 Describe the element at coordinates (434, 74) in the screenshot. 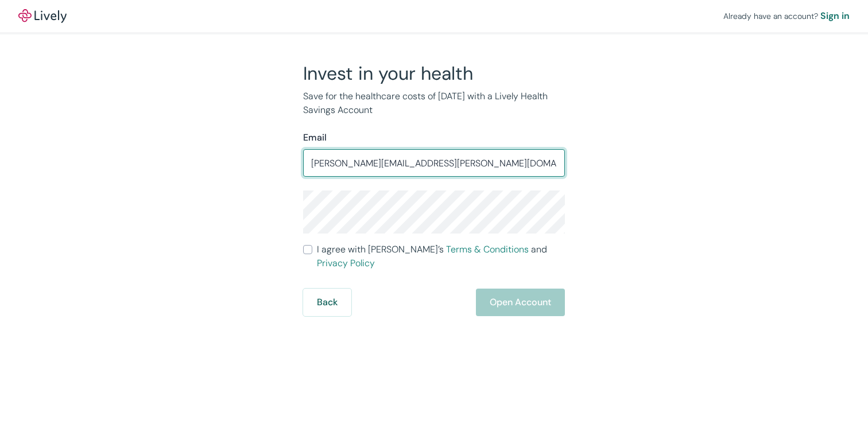

I see `h2: Invest in your health` at that location.